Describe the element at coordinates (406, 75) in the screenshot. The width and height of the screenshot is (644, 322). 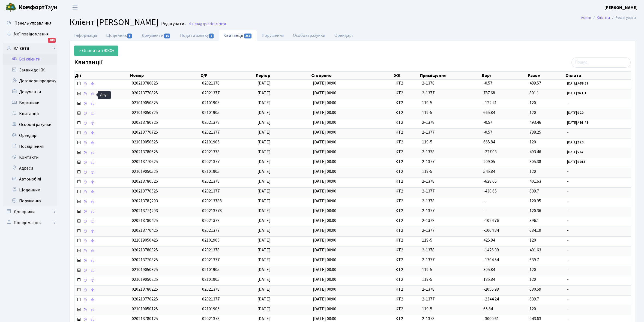
I see `th: ЖК` at that location.